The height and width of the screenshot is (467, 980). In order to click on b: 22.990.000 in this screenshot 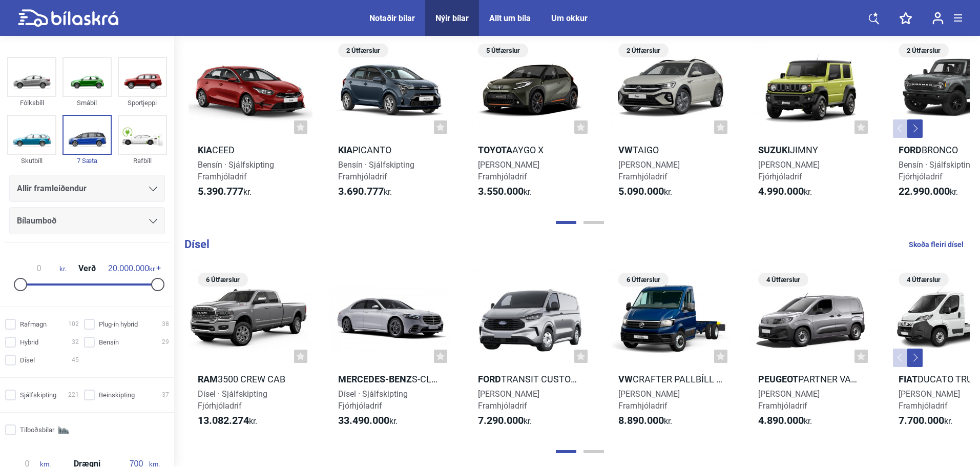, I will do `click(924, 191)`.